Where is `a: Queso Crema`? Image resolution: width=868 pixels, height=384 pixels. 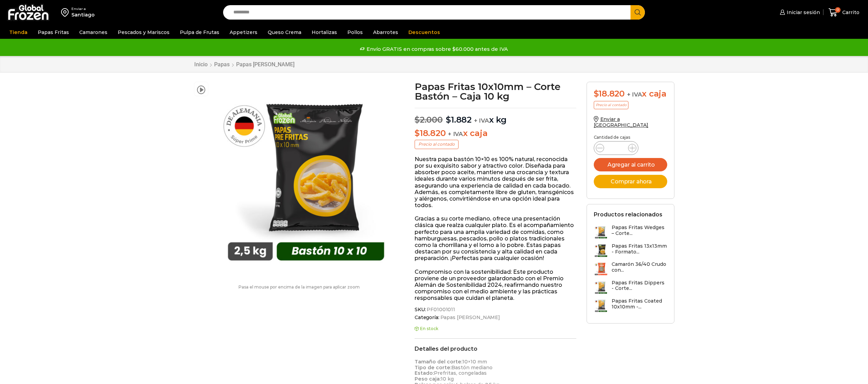 a: Queso Crema is located at coordinates (285, 32).